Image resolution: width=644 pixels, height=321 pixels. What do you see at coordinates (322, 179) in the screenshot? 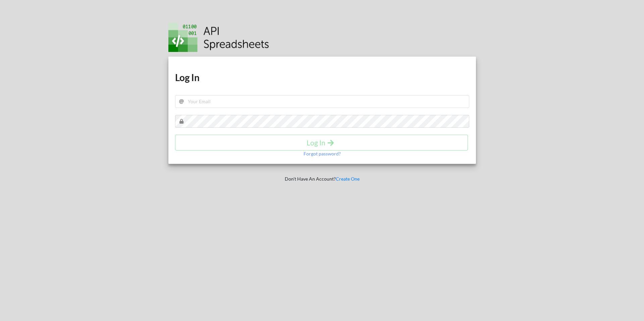
I see `p: Don't Have An Account?` at bounding box center [322, 179].